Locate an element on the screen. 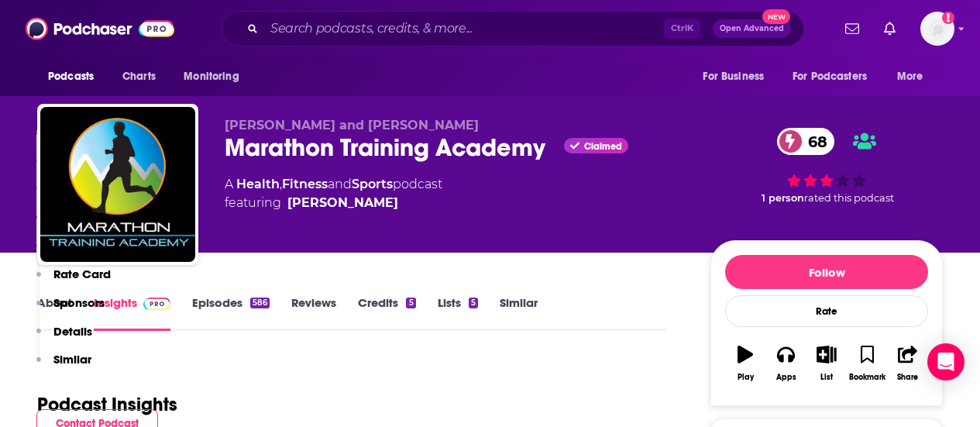 This screenshot has height=427, width=980. span: Ctrl K is located at coordinates (682, 29).